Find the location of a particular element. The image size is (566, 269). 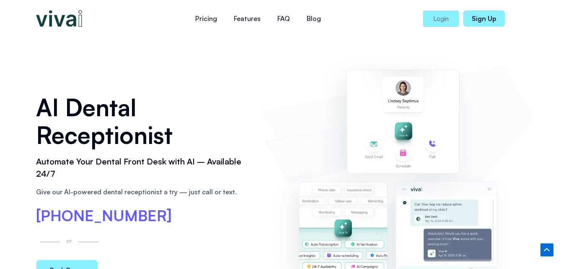

h1: AI Dental Receptionist is located at coordinates (144, 121).